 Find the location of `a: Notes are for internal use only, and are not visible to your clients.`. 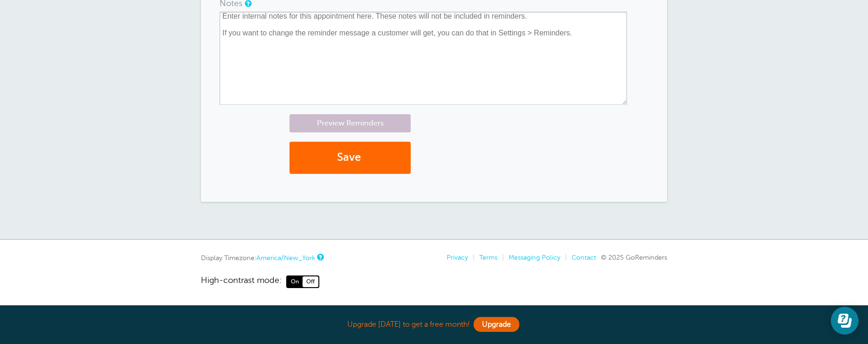

a: Notes are for internal use only, and are not visible to your clients. is located at coordinates (247, 3).